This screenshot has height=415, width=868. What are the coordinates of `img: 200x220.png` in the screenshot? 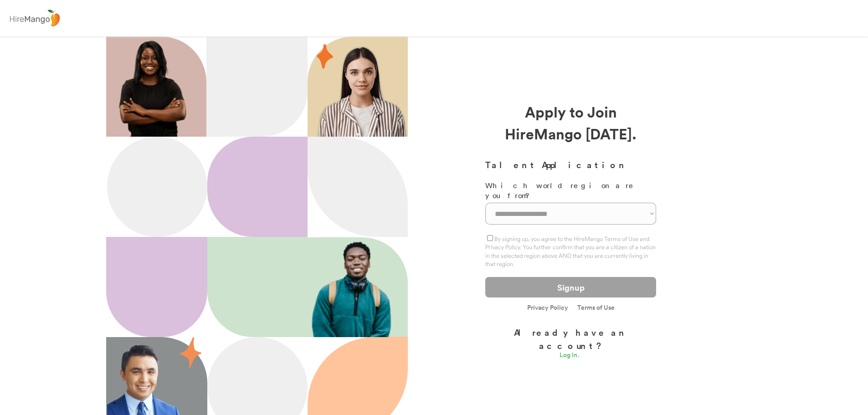 It's located at (152, 86).